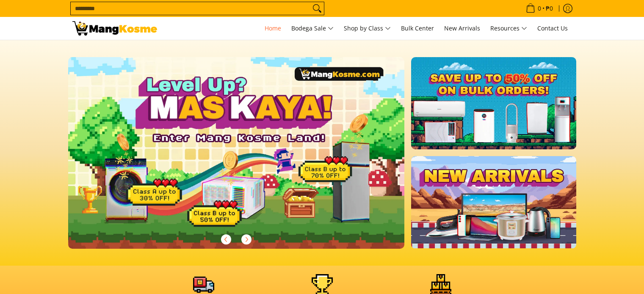  Describe the element at coordinates (226, 239) in the screenshot. I see `button: Previous` at that location.